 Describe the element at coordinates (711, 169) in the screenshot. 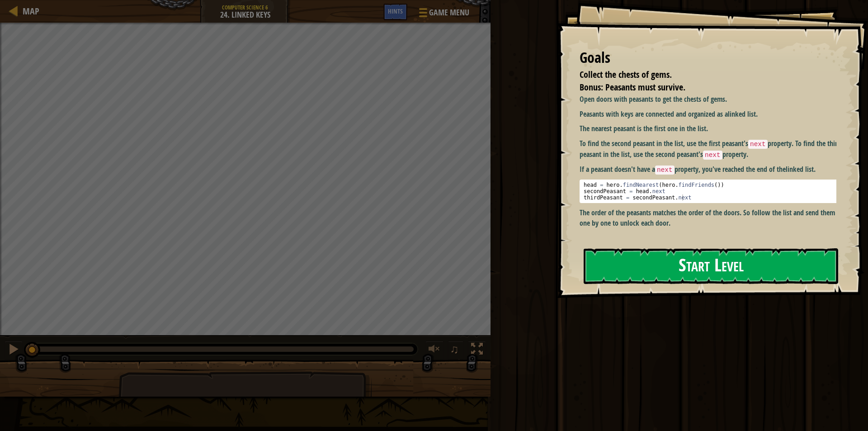

I see `p: If a peasant doesn't have a property, you've reached the end of the .` at that location.